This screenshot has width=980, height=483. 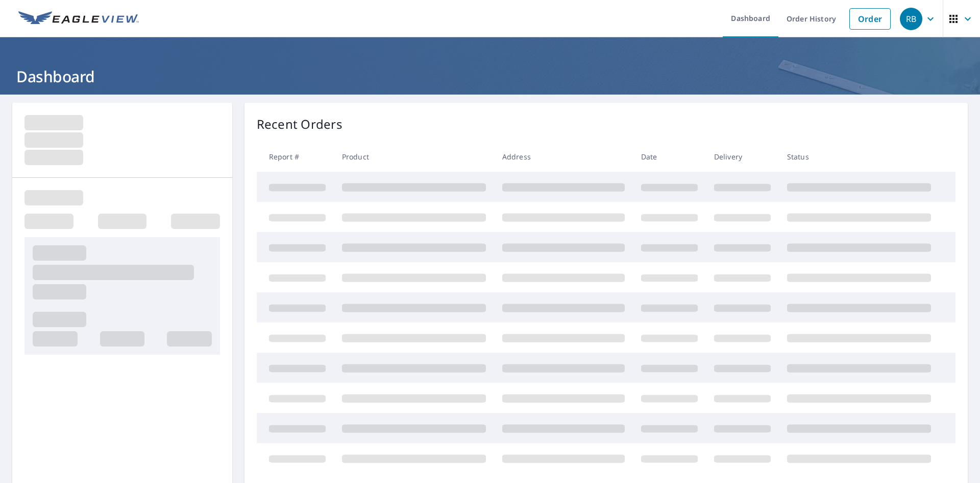 What do you see at coordinates (564, 156) in the screenshot?
I see `th: Address` at bounding box center [564, 156].